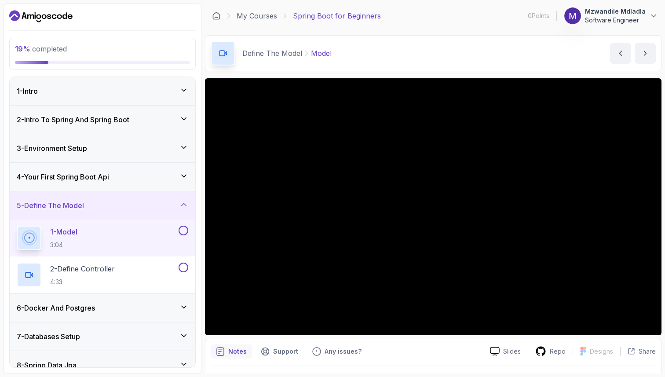 The height and width of the screenshot is (377, 665). What do you see at coordinates (50, 205) in the screenshot?
I see `h3: 5 - Define The Model` at bounding box center [50, 205].